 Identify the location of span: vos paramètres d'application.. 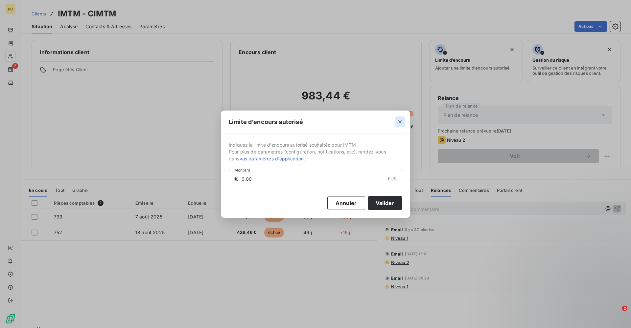
(272, 159).